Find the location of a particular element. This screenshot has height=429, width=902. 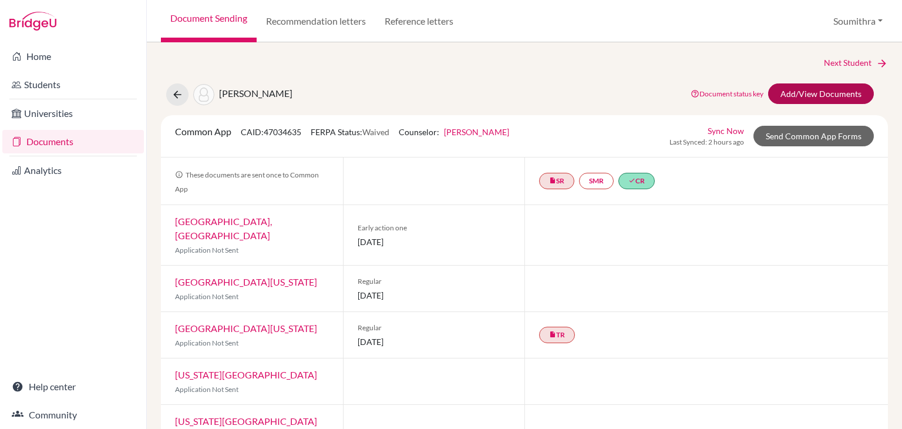

a: Students is located at coordinates (73, 85).